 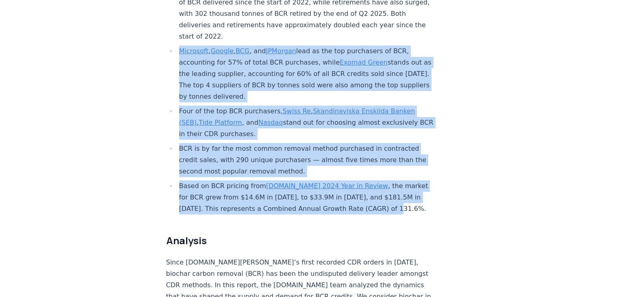 What do you see at coordinates (220, 122) in the screenshot?
I see `a: Tide Platform` at bounding box center [220, 122].